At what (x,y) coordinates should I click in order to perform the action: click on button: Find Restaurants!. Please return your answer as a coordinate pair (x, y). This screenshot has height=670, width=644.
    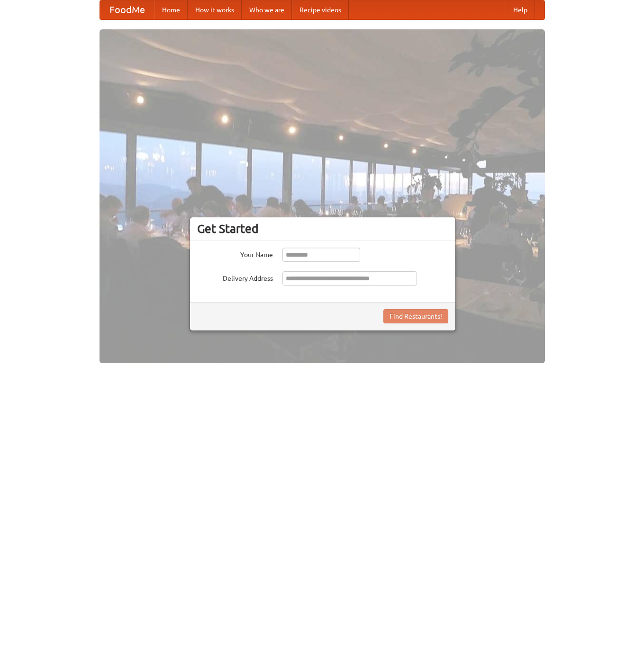
    Looking at the image, I should click on (416, 316).